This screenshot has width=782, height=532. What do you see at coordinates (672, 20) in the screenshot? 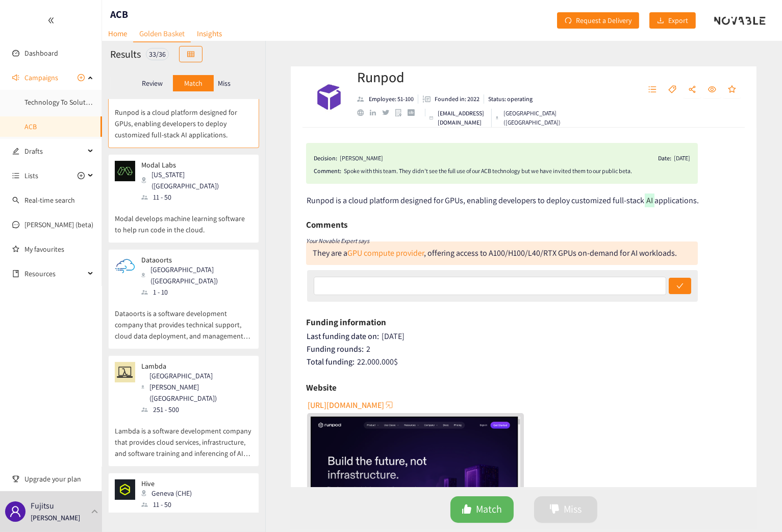
I see `button: downloadExport` at bounding box center [672, 20].